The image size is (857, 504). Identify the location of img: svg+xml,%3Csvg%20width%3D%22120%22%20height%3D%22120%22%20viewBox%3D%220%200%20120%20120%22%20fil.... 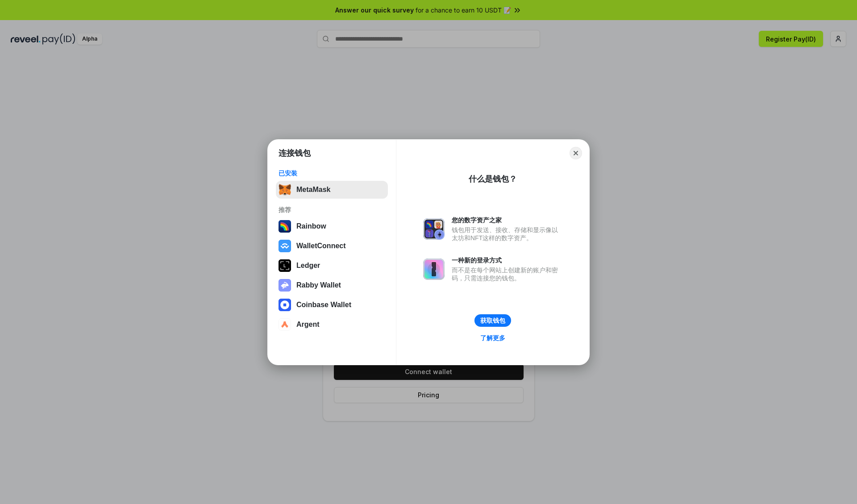
(285, 226).